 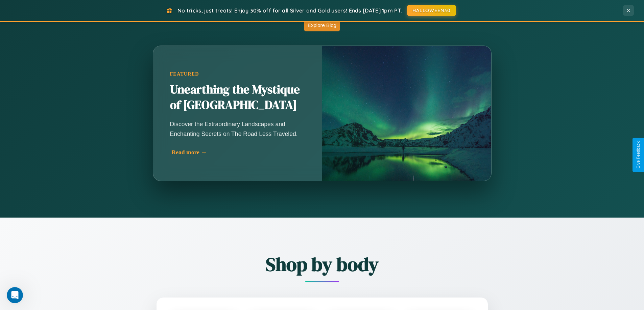 What do you see at coordinates (322, 264) in the screenshot?
I see `h2: Shop by body` at bounding box center [322, 264].